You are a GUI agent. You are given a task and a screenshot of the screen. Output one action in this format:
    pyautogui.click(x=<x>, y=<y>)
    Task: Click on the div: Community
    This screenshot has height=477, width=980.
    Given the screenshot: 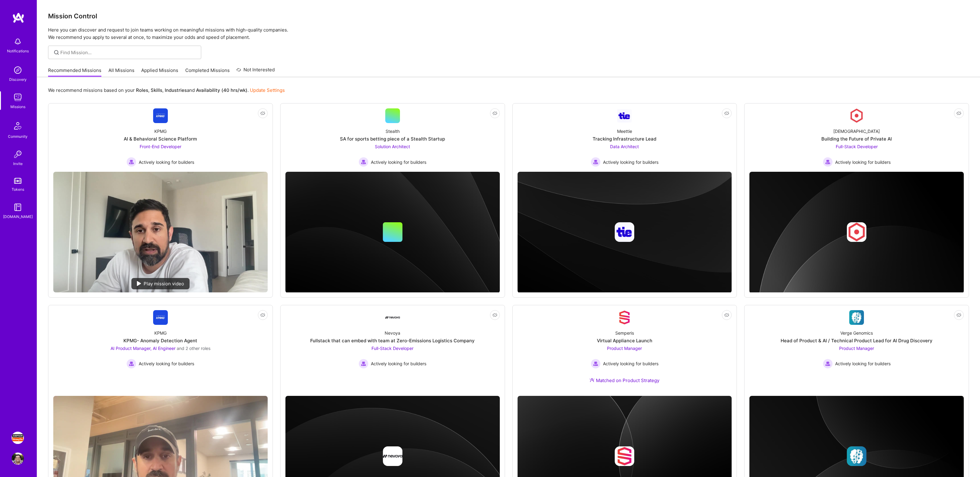 What is the action you would take?
    pyautogui.click(x=18, y=137)
    